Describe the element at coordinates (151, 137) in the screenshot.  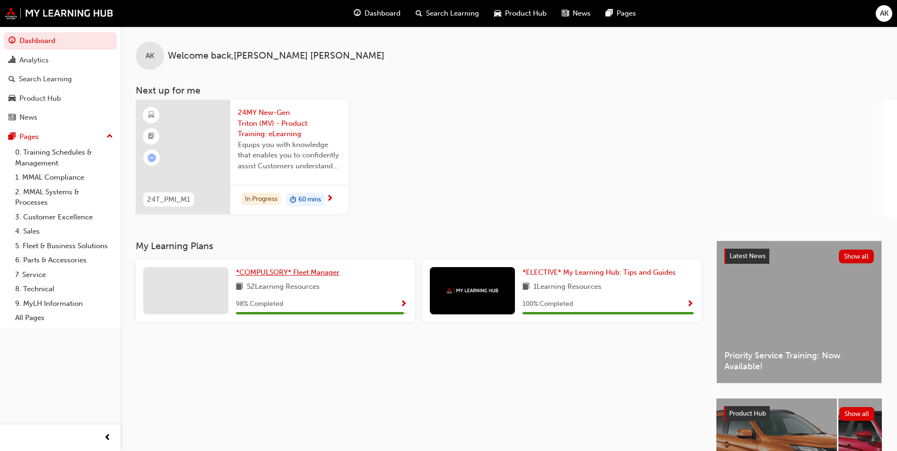
I see `span: booktick-icon` at that location.